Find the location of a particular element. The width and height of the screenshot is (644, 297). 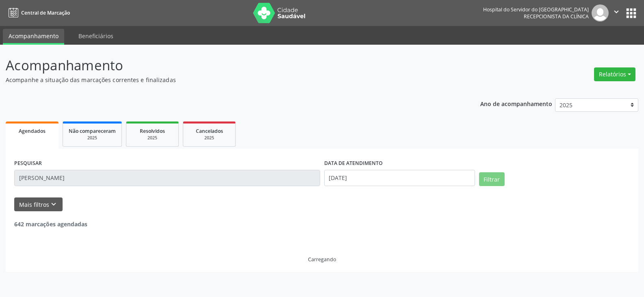

button: Mais filtroskeyboard_arrow_down is located at coordinates (38, 204).